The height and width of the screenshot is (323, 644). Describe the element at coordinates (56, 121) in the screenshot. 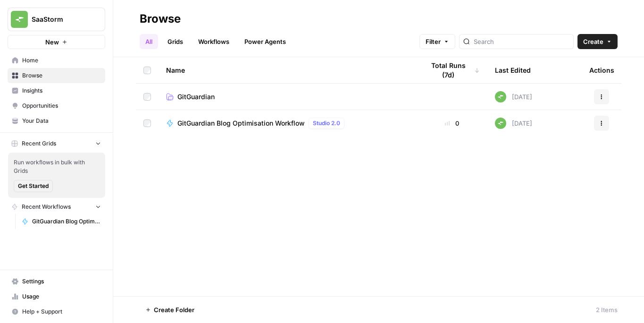

I see `a: Your Data` at that location.